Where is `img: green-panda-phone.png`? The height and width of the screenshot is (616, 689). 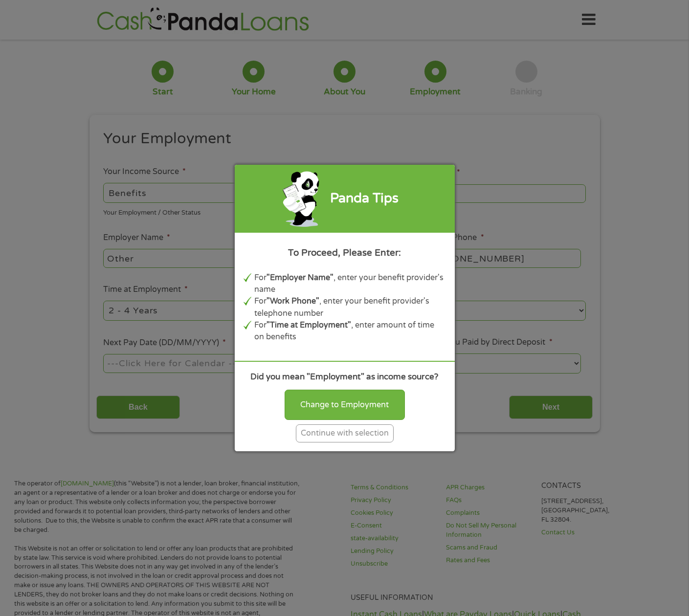
img: green-panda-phone.png is located at coordinates (301, 199).